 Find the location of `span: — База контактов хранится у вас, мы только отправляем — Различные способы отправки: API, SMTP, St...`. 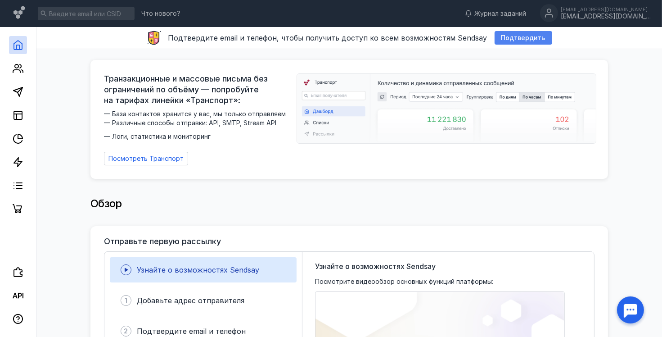

span: — База контактов хранится у вас, мы только отправляем — Различные способы отправки: API, SMTP, St... is located at coordinates (198, 125).